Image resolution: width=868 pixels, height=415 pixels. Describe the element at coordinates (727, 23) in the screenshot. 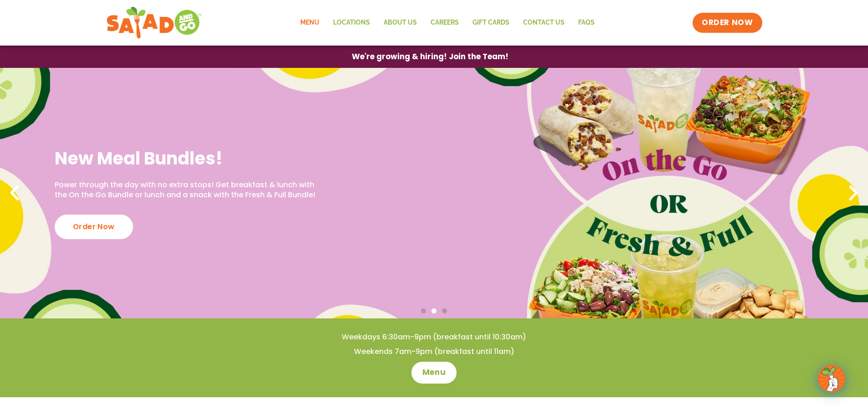

I see `a: ORDER NOW` at that location.